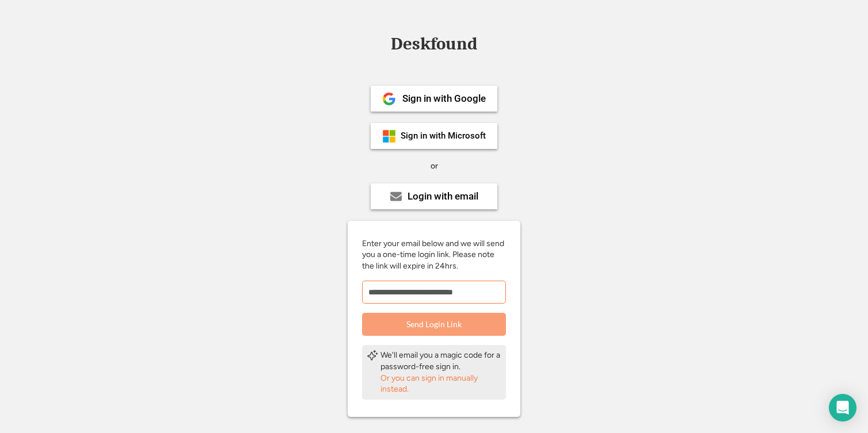  What do you see at coordinates (441, 361) in the screenshot?
I see `div: We'll email you a magic code for a password-free sign in.` at bounding box center [441, 361].